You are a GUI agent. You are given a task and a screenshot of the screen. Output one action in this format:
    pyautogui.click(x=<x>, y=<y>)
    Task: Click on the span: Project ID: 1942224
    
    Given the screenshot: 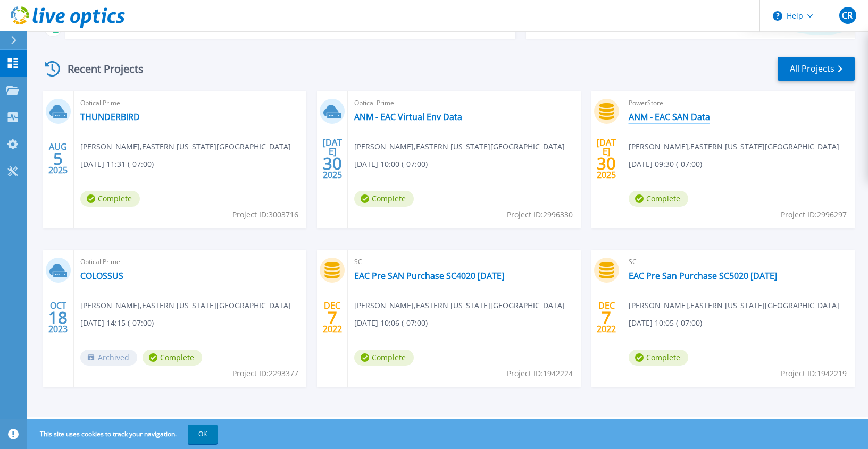 What is the action you would take?
    pyautogui.click(x=540, y=374)
    